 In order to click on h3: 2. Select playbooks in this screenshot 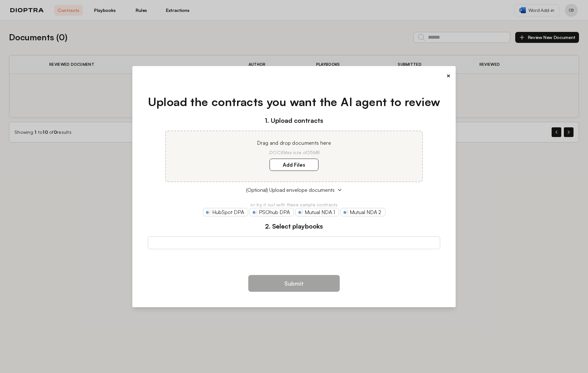, I will do `click(294, 226)`.